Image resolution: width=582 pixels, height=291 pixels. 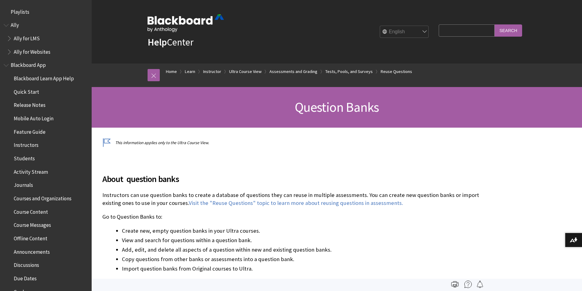 I want to click on a: Tests, Pools, and Surveys, so click(x=349, y=71).